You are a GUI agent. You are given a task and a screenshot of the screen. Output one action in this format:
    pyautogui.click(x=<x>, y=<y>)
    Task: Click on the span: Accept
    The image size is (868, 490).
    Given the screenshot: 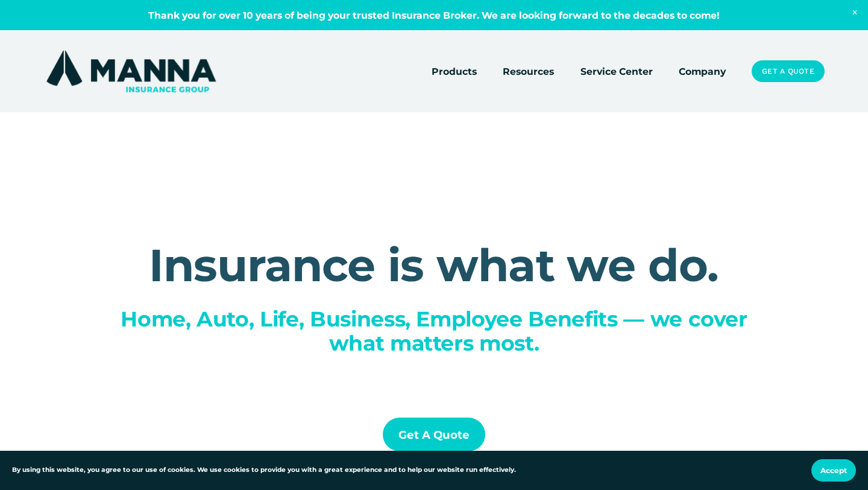 What is the action you would take?
    pyautogui.click(x=834, y=470)
    